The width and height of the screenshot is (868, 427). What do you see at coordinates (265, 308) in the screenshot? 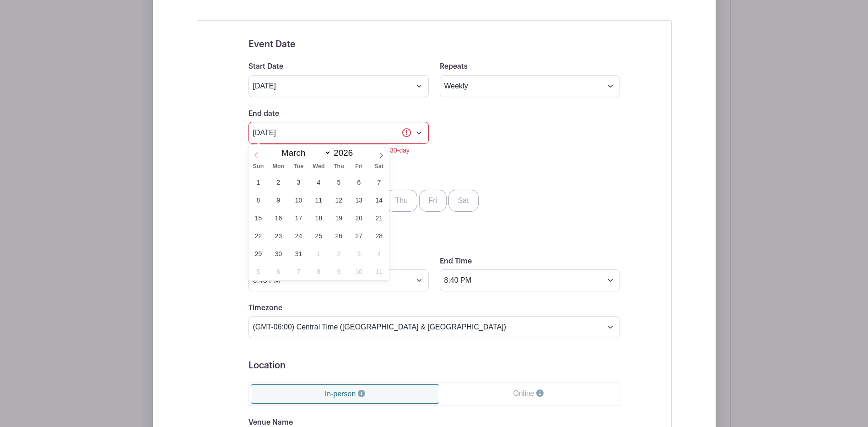
I see `label: Timezone` at bounding box center [265, 308].